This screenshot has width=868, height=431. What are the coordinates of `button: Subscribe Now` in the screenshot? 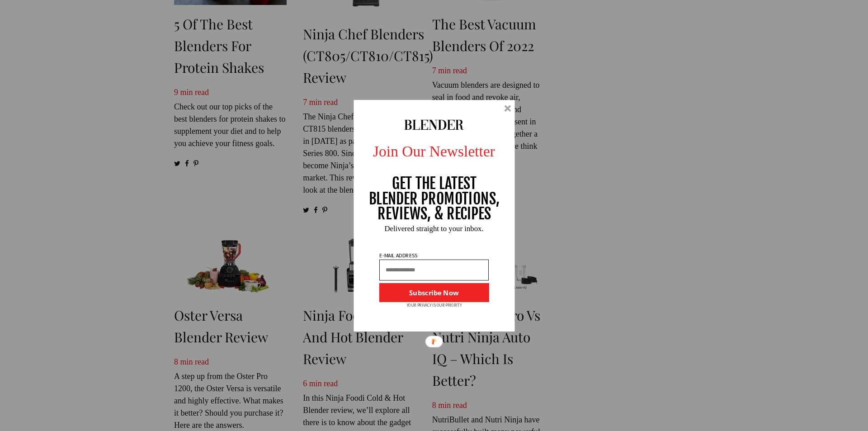 It's located at (434, 292).